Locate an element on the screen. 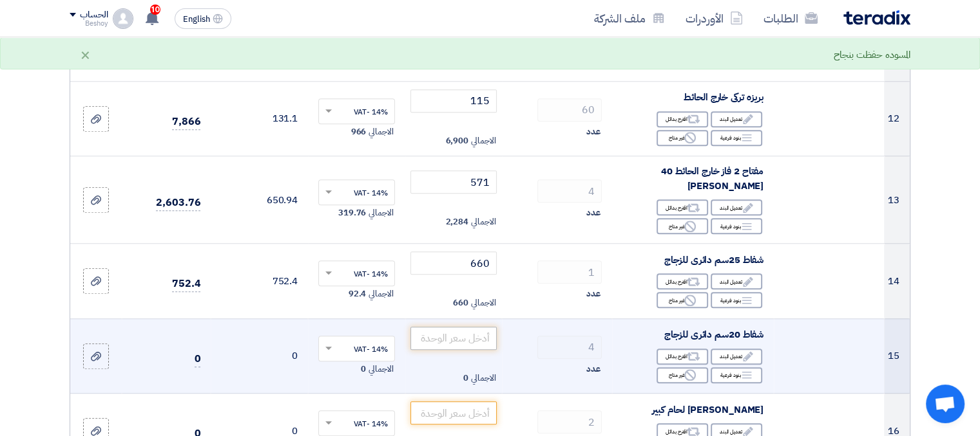 The height and width of the screenshot is (436, 980). td: 15 is located at coordinates (897, 356).